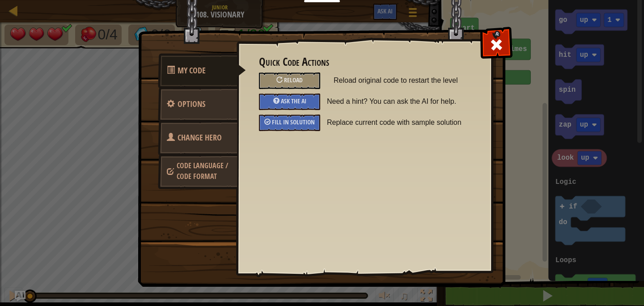 The image size is (644, 306). I want to click on div: Ask the AI, so click(289, 102).